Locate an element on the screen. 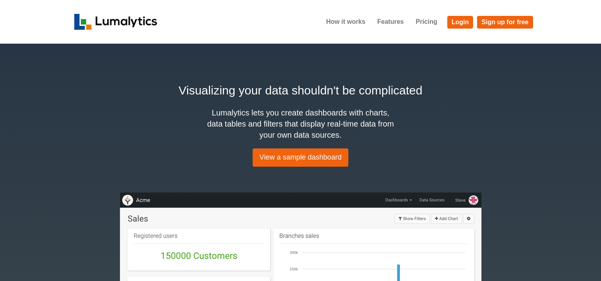 The height and width of the screenshot is (281, 601). h2: Visualizing your data shouldn't be complicated is located at coordinates (301, 90).